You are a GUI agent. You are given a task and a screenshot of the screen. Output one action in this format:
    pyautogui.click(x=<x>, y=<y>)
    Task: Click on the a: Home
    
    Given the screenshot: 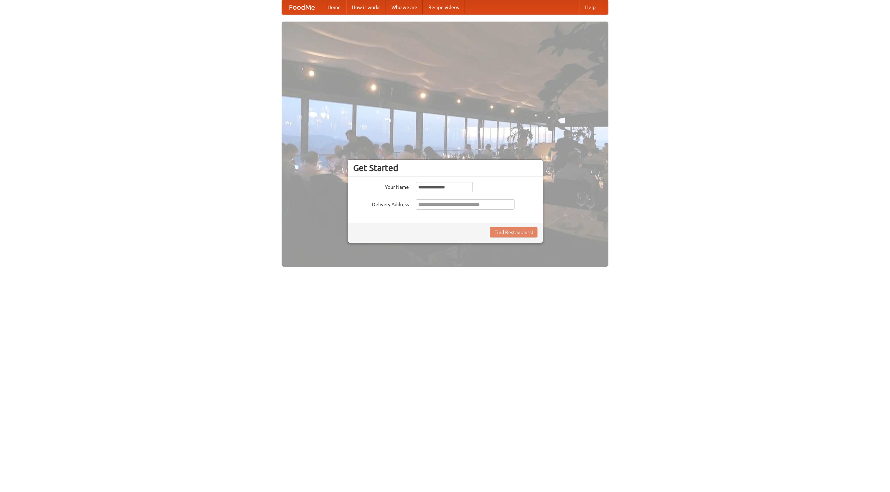 What is the action you would take?
    pyautogui.click(x=334, y=7)
    